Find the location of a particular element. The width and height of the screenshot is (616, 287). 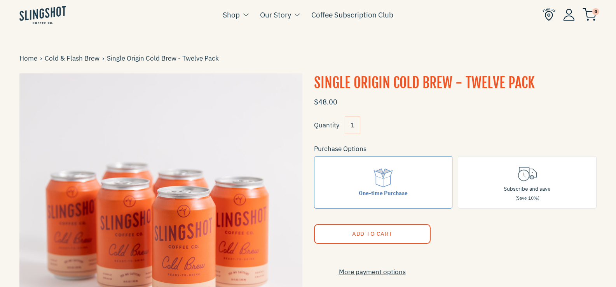

button: Add to Cart is located at coordinates (372, 234).